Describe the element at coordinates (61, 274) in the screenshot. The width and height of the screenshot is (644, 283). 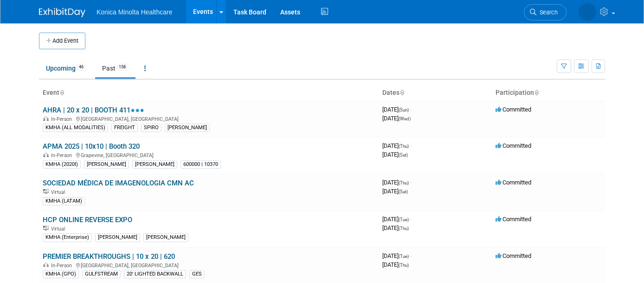
I see `div: KMHA (GPO)` at that location.